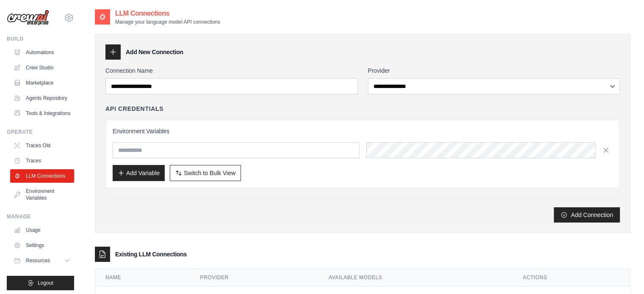 Image resolution: width=644 pixels, height=294 pixels. Describe the element at coordinates (40, 39) in the screenshot. I see `div: Build` at that location.